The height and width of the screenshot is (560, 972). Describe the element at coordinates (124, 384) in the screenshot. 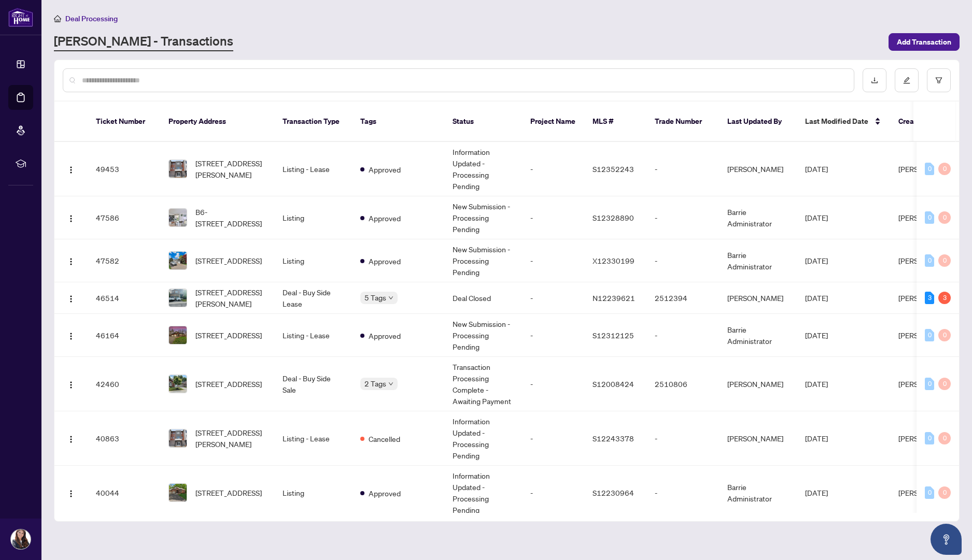

I see `td: 42460` at that location.